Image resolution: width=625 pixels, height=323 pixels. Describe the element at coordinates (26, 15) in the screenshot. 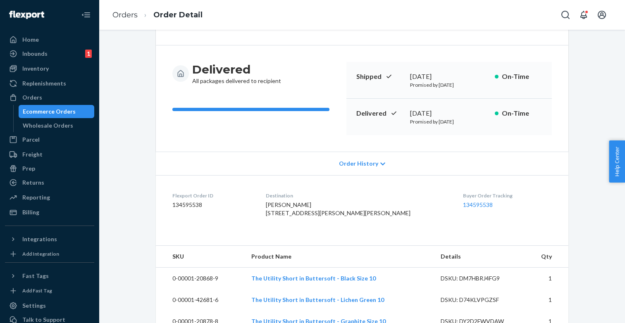

I see `img: Flexport logo` at that location.